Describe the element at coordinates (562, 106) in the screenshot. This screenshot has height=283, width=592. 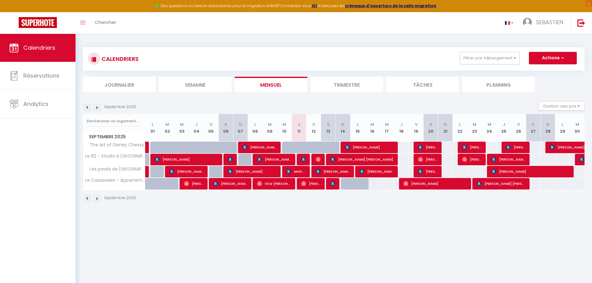
I see `button: Gestion des prix` at that location.